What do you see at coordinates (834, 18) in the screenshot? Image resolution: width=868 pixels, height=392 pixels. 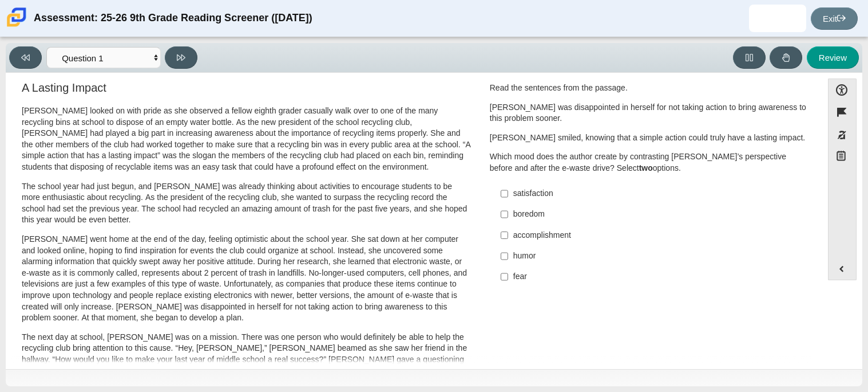 I see `a: Exit` at bounding box center [834, 18].